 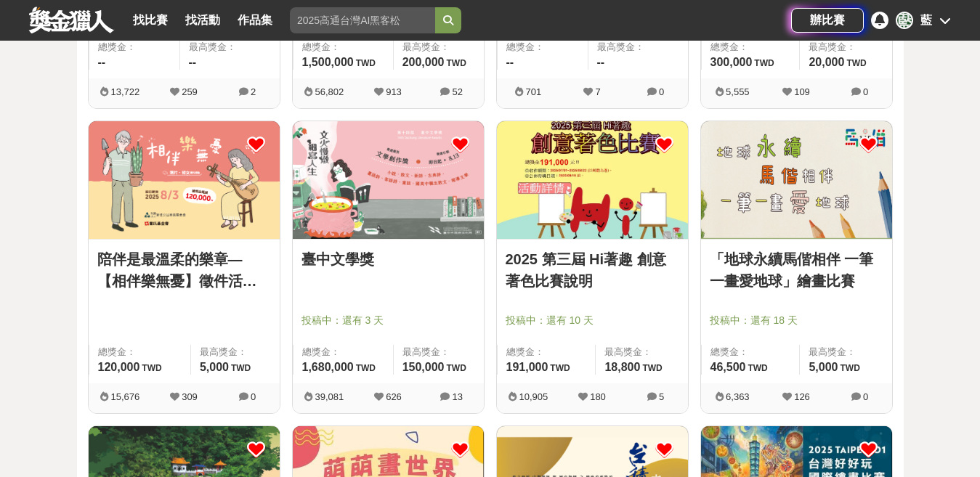 I want to click on span: 1,680,000, so click(x=328, y=367).